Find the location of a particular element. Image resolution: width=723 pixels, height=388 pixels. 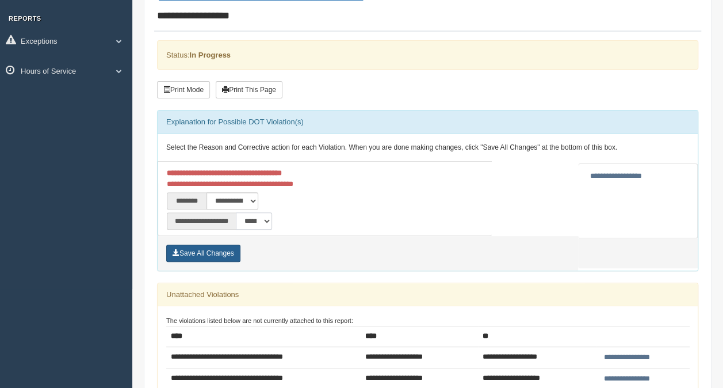

button: Print This Page is located at coordinates (249, 90).